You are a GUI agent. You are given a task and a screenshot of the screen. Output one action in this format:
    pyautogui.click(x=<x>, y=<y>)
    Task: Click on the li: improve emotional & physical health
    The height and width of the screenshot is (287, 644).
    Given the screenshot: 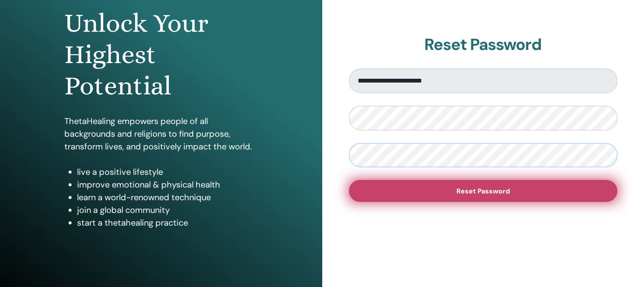 What is the action you would take?
    pyautogui.click(x=167, y=185)
    